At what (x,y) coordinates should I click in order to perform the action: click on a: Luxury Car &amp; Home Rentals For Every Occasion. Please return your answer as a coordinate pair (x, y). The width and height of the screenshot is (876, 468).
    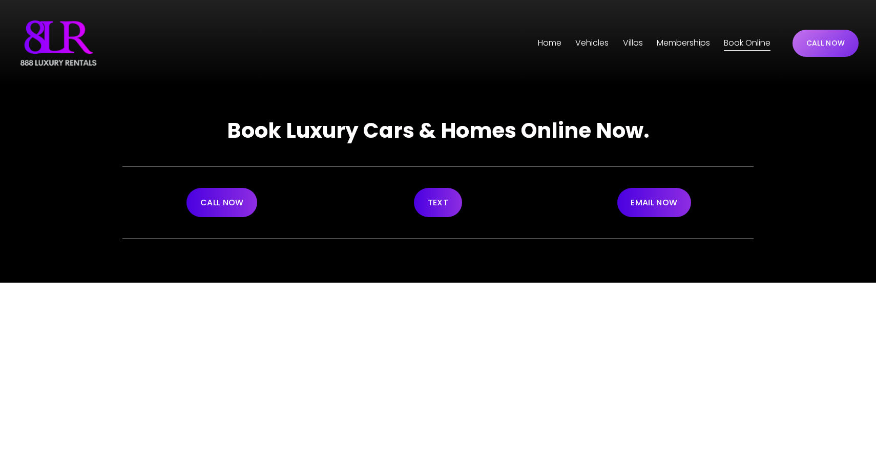
    Looking at the image, I should click on (58, 43).